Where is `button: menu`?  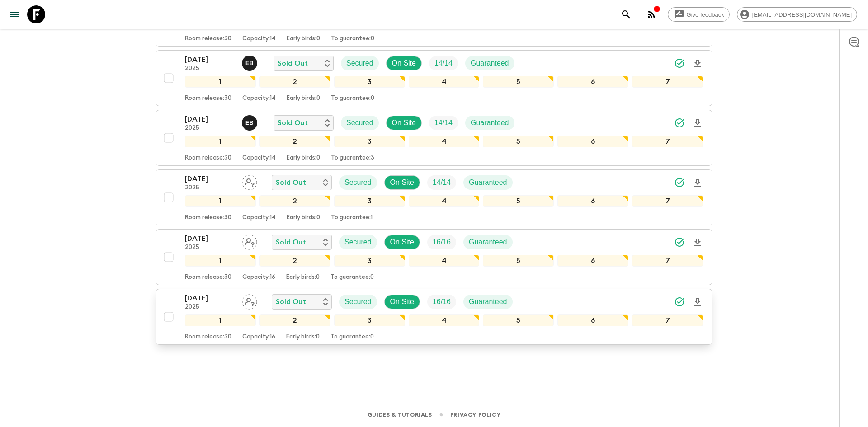 button: menu is located at coordinates (14, 14).